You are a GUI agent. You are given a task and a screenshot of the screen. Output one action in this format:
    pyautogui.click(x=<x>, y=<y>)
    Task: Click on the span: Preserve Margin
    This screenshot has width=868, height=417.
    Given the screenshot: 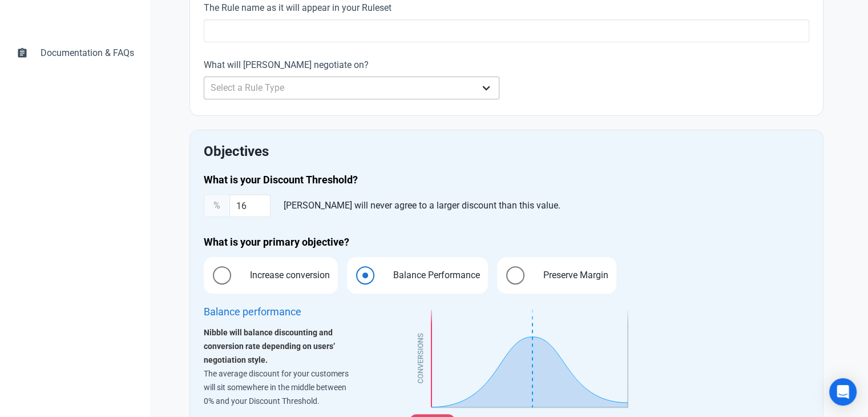 What is the action you would take?
    pyautogui.click(x=573, y=275)
    